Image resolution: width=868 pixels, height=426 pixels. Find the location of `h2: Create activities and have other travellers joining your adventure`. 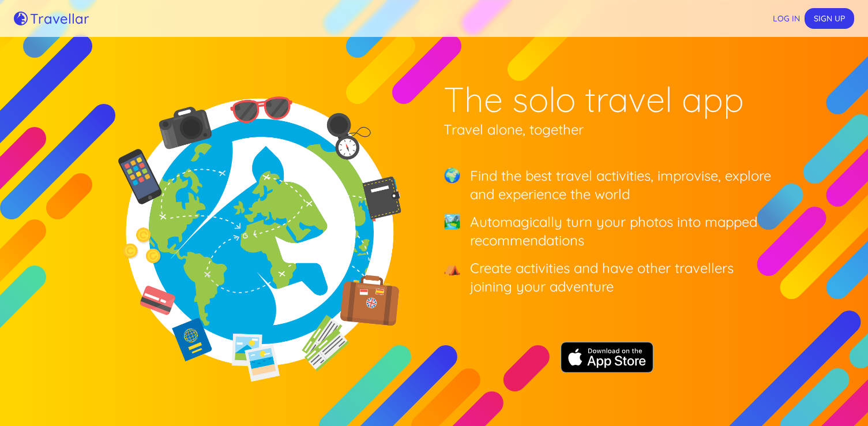

h2: Create activities and have other travellers joining your adventure is located at coordinates (620, 277).